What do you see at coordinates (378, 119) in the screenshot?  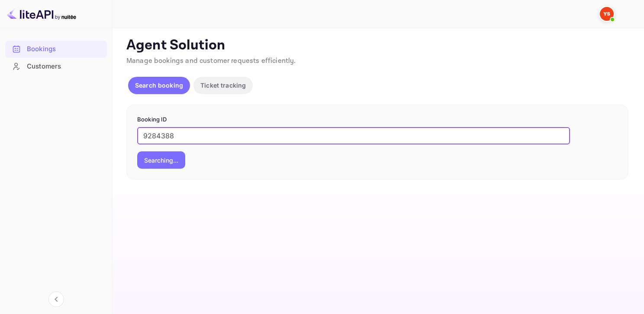 I see `p: Booking ID` at bounding box center [378, 119].